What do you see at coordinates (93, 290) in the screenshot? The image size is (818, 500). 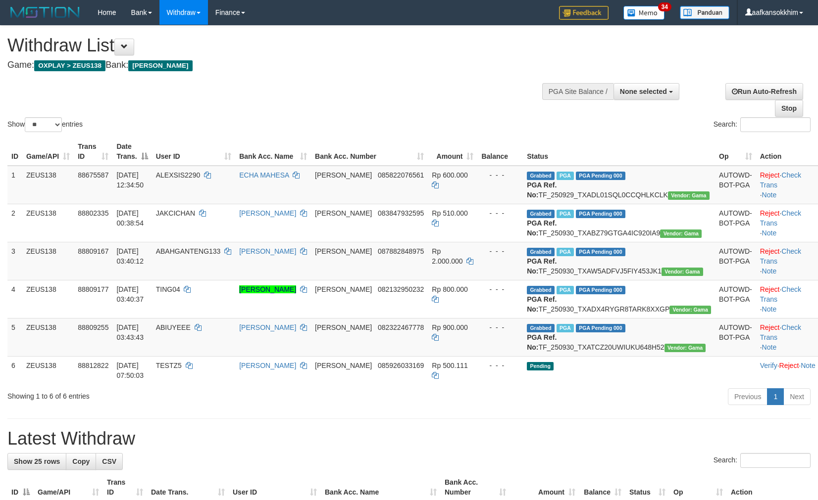 I see `span: 88809177` at bounding box center [93, 290].